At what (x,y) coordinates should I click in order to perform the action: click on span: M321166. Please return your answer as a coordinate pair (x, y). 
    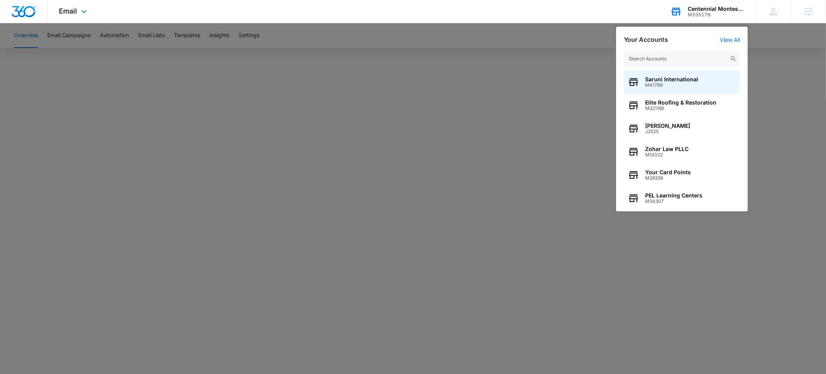
    Looking at the image, I should click on (681, 108).